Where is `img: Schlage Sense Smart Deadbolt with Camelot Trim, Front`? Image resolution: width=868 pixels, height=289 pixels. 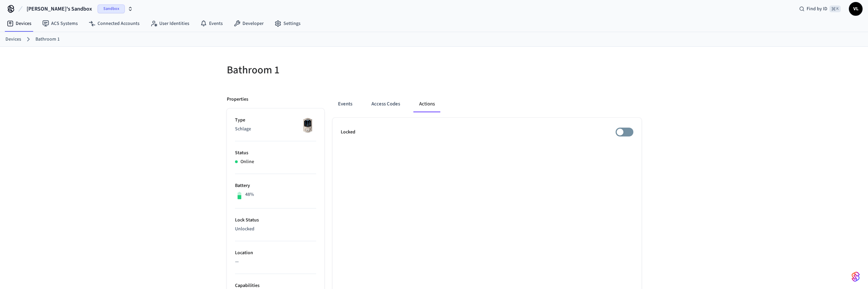
img: Schlage Sense Smart Deadbolt with Camelot Trim, Front is located at coordinates (308, 125).